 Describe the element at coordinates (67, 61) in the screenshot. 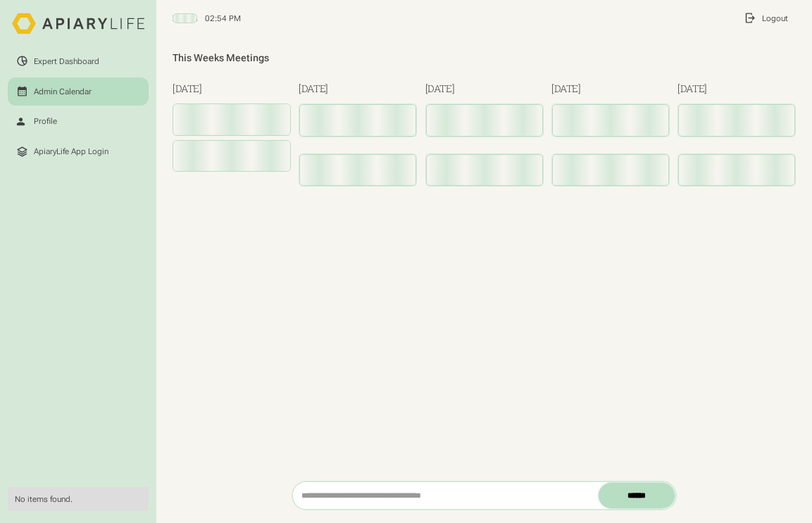

I see `div: Expert Dashboard` at that location.